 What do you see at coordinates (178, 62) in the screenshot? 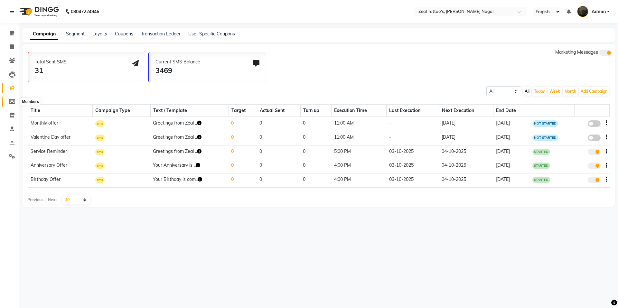
I see `div: Current SMS Balance` at bounding box center [178, 62].